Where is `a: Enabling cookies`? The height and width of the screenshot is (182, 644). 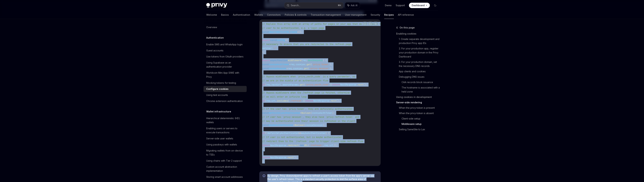 a: Enabling cookies is located at coordinates (419, 34).